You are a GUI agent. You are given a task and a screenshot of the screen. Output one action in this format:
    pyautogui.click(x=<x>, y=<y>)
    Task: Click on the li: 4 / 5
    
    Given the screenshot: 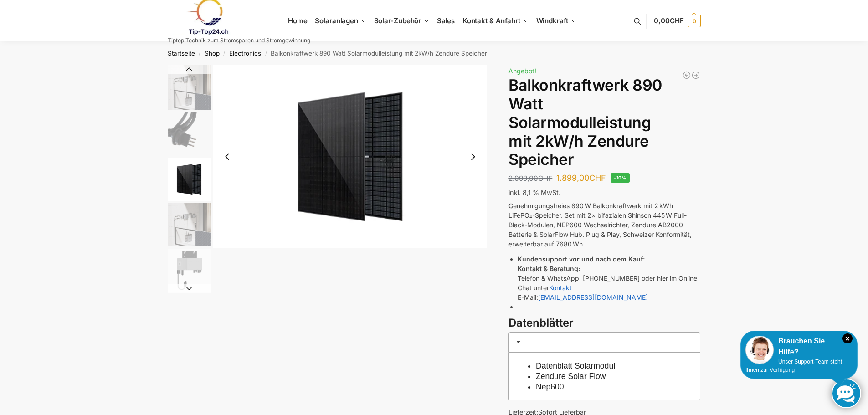 What is the action you would take?
    pyautogui.click(x=188, y=225)
    